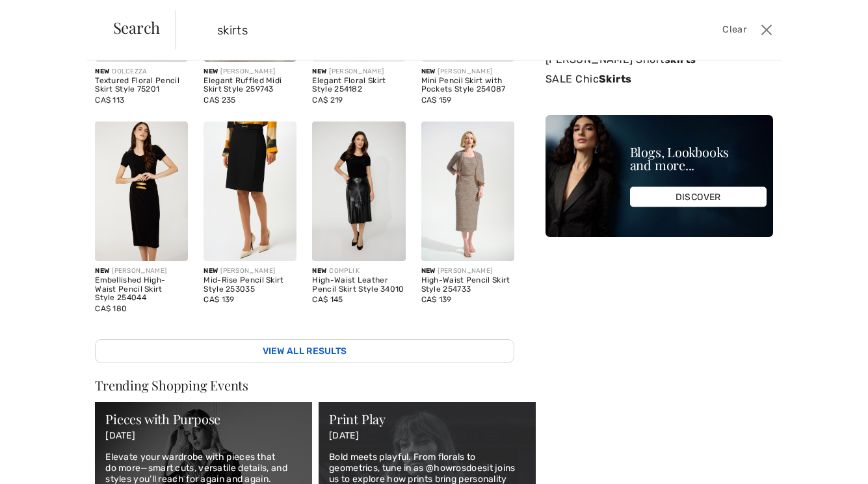 Image resolution: width=868 pixels, height=484 pixels. I want to click on span: Clear, so click(734, 30).